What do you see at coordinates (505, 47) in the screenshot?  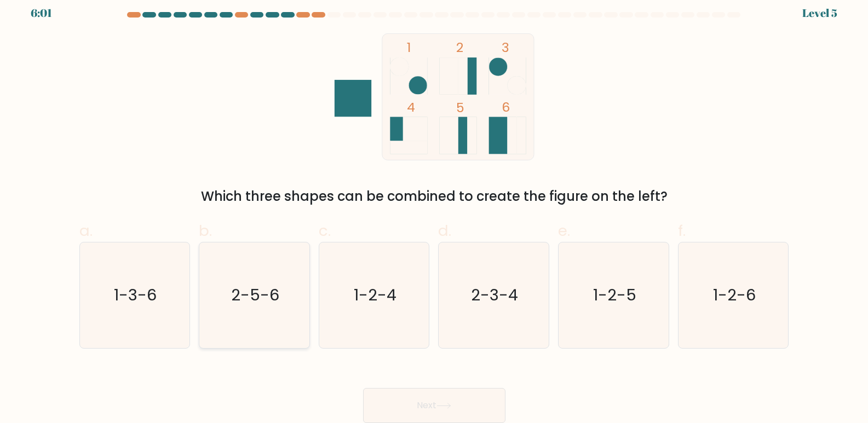 I see `tspan: 3` at bounding box center [505, 47].